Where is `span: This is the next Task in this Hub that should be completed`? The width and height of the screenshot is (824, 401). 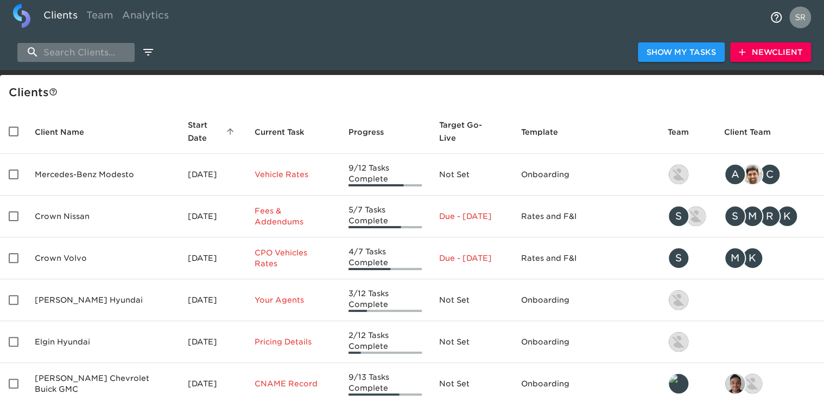 span: This is the next Task in this Hub that should be completed is located at coordinates (279, 132).